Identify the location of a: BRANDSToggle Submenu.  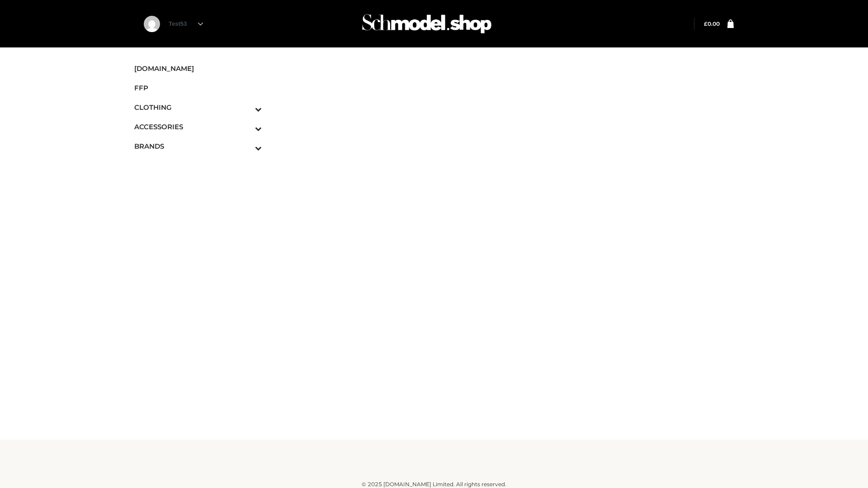
(198, 146).